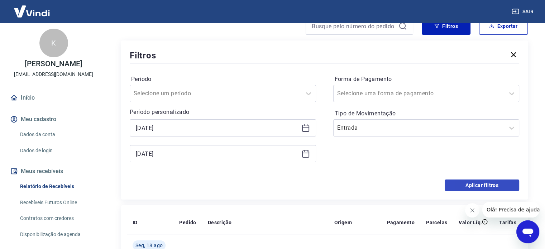 The image size is (545, 249). Describe the element at coordinates (187, 223) in the screenshot. I see `p: Pedido` at that location.